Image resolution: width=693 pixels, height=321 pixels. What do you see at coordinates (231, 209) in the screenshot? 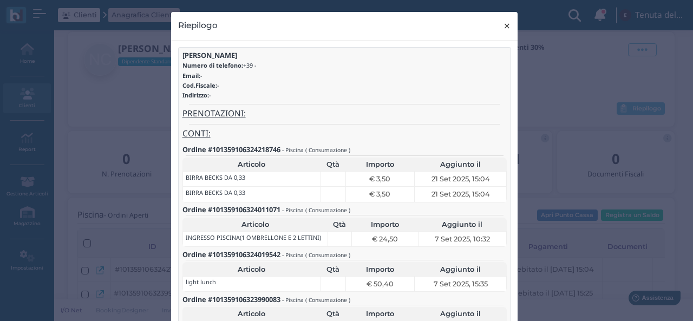
I see `b: Ordine #101359106324011071` at bounding box center [231, 209].